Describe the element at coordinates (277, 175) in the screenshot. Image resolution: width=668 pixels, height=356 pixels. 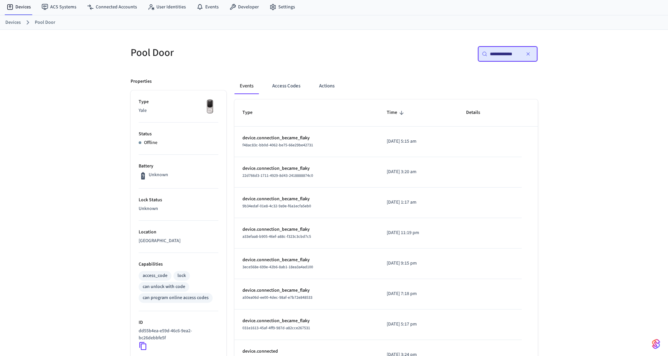
I see `span: 22d766d3-1711-4929-8d43-2418888874c0` at that location.